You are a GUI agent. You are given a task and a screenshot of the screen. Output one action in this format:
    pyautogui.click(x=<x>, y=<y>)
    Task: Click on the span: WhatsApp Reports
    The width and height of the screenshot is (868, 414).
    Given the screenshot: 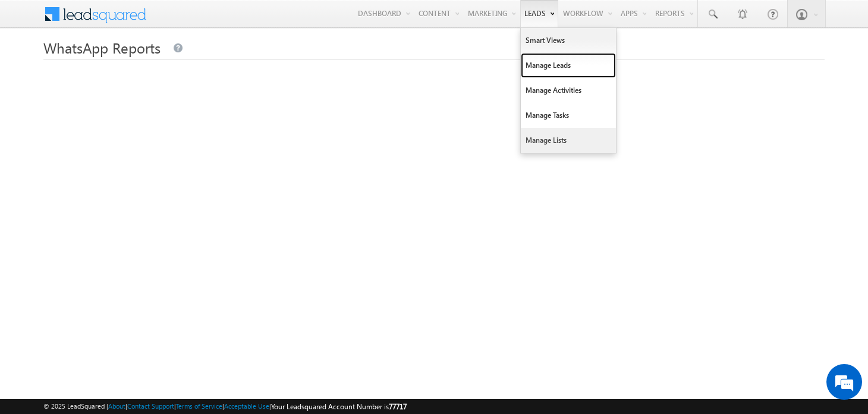 What is the action you would take?
    pyautogui.click(x=101, y=48)
    